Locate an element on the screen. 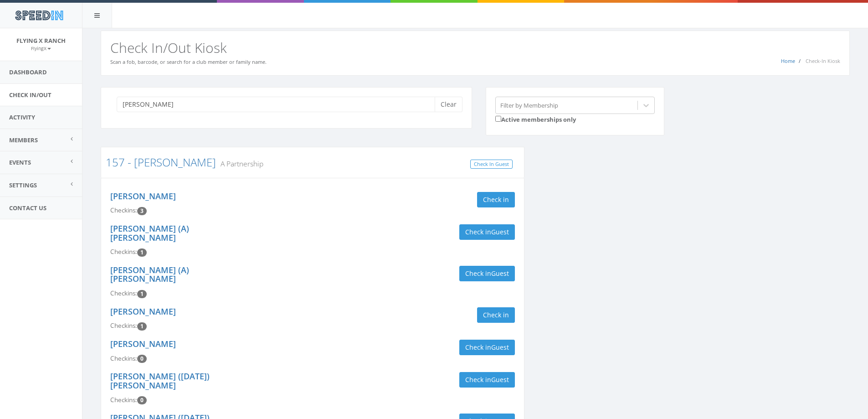 The height and width of the screenshot is (419, 868). span: Events is located at coordinates (20, 162).